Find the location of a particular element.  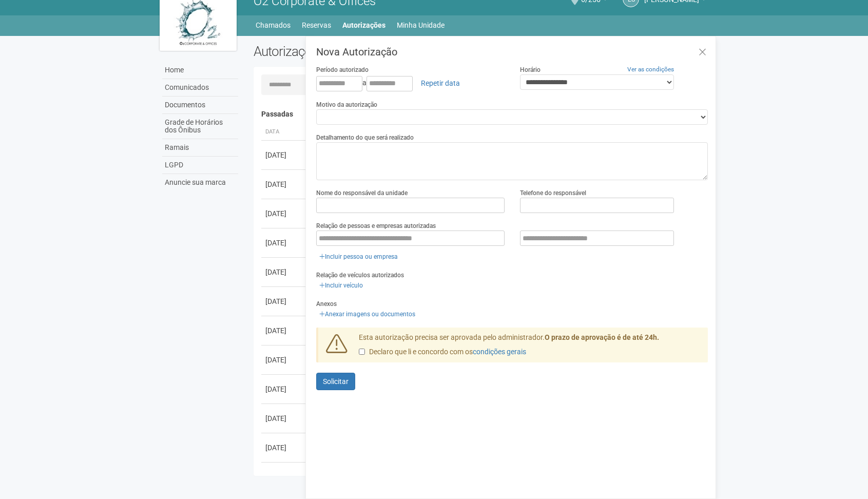

button: Solicitar is located at coordinates (336, 381).